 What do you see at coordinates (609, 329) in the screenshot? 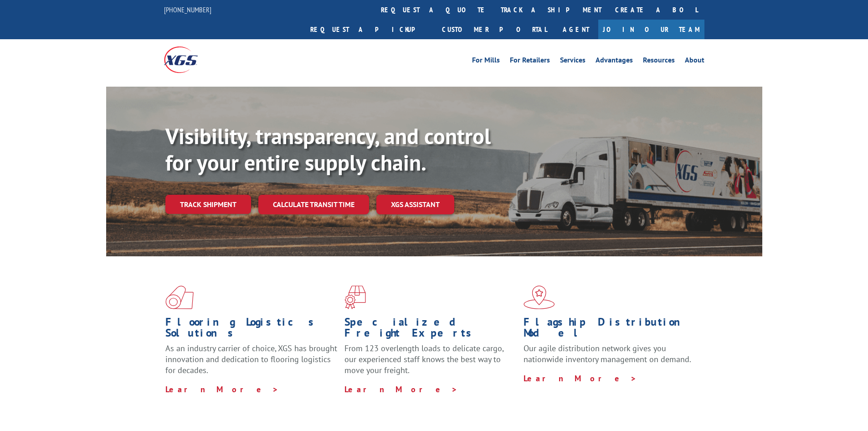
I see `h1: Flagship Distribution Model` at bounding box center [609, 329].